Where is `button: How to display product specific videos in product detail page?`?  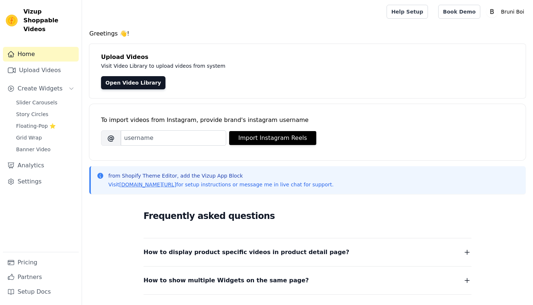 button: How to display product specific videos in product detail page? is located at coordinates (308, 252).